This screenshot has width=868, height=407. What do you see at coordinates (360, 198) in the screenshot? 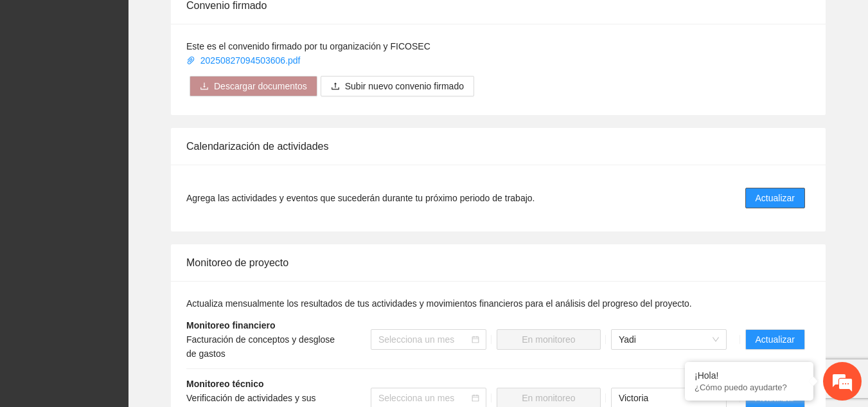
I see `span: Agrega las actividades y eventos que sucederán durante tu próximo periodo de trabajo.` at bounding box center [360, 198].